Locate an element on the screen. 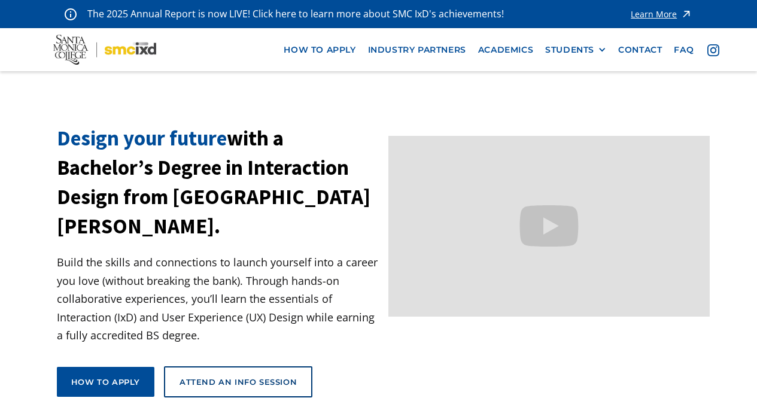 The height and width of the screenshot is (398, 757). a: Learn More is located at coordinates (661, 14).